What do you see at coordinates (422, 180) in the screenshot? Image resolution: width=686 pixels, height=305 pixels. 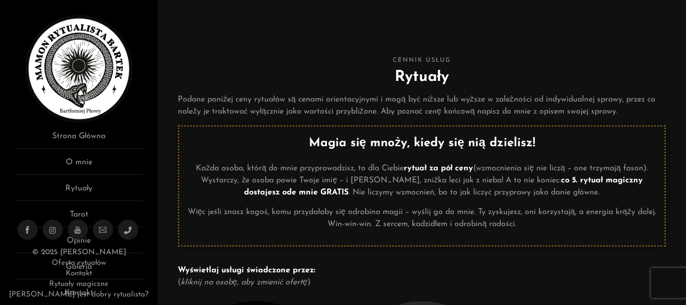 I see `p: Każda osoba, którą do mnie przyprowadzisz, to dla Ciebie (wzmocnienia się nie liczą – one trzymaj...` at bounding box center [422, 180].